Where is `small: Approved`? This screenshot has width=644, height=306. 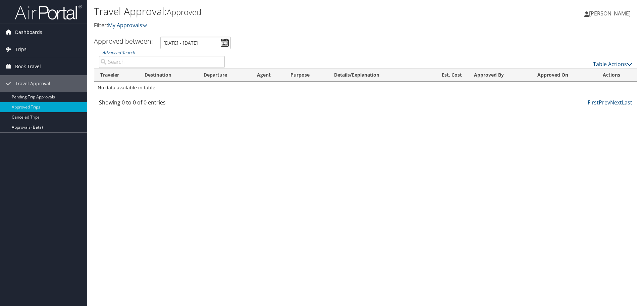
small: Approved is located at coordinates (184, 12).